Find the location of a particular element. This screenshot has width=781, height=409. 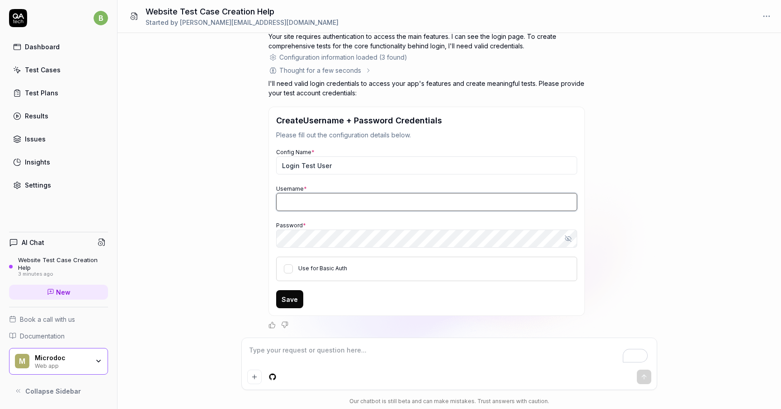

p: Your site requires authentication to access the main features. I can see the login page. To creat... is located at coordinates (427, 41).